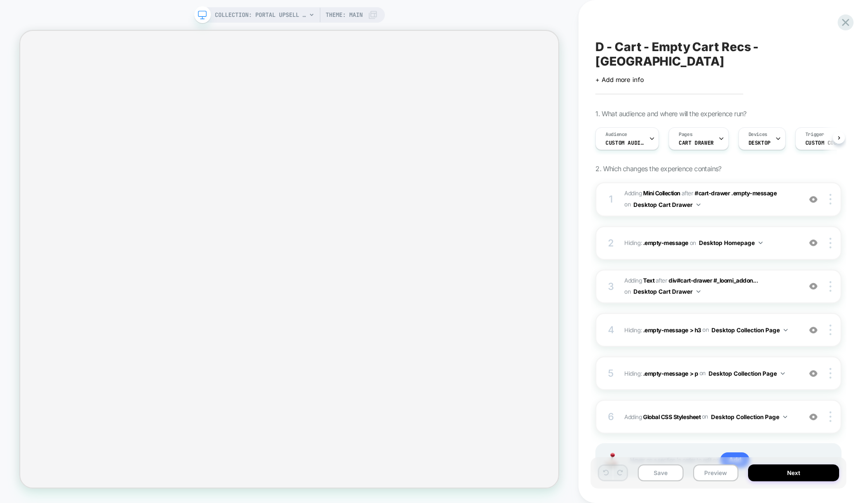  Describe the element at coordinates (735, 460) in the screenshot. I see `span: Add` at that location.